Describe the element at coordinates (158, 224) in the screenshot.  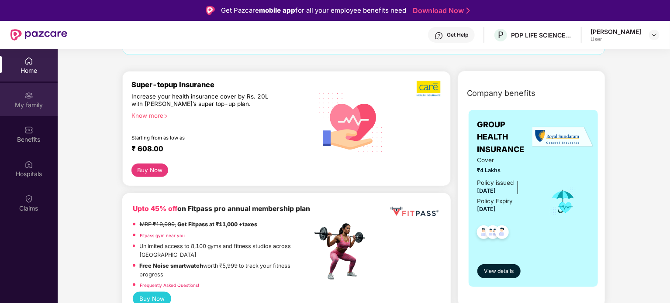
I see `del: MRP ₹19,999,` at that location.